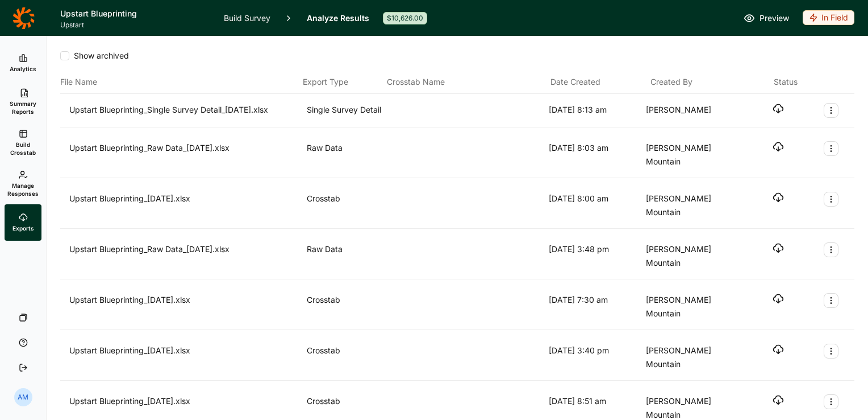 The width and height of the screenshot is (868, 420). I want to click on span: Show archived, so click(99, 56).